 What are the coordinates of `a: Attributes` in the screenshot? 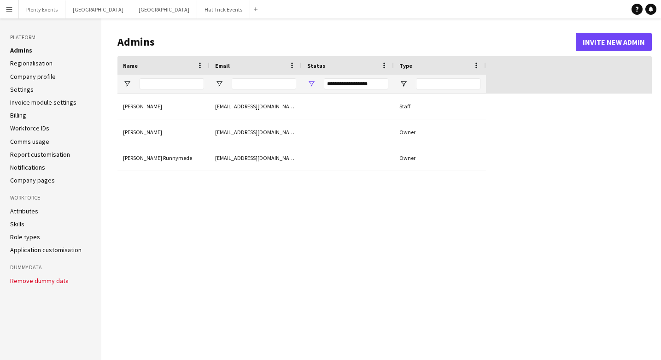 It's located at (24, 211).